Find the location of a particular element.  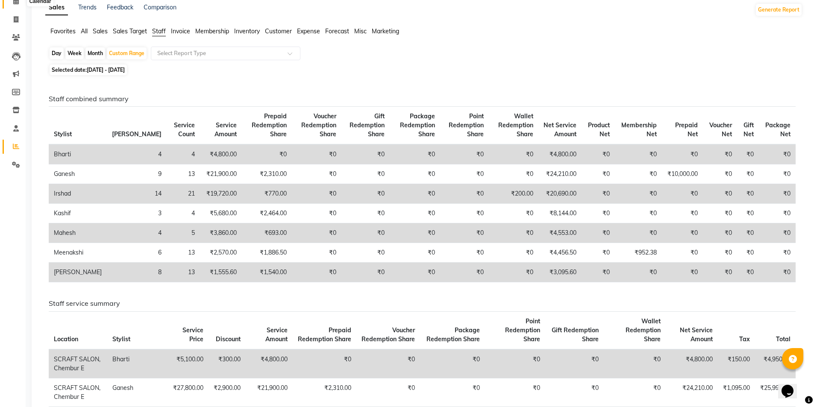

span: Prepaid Net is located at coordinates (686, 130).